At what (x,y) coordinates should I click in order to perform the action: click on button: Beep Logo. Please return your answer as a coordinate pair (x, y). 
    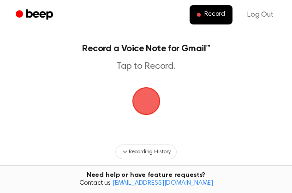
    Looking at the image, I should click on (146, 101).